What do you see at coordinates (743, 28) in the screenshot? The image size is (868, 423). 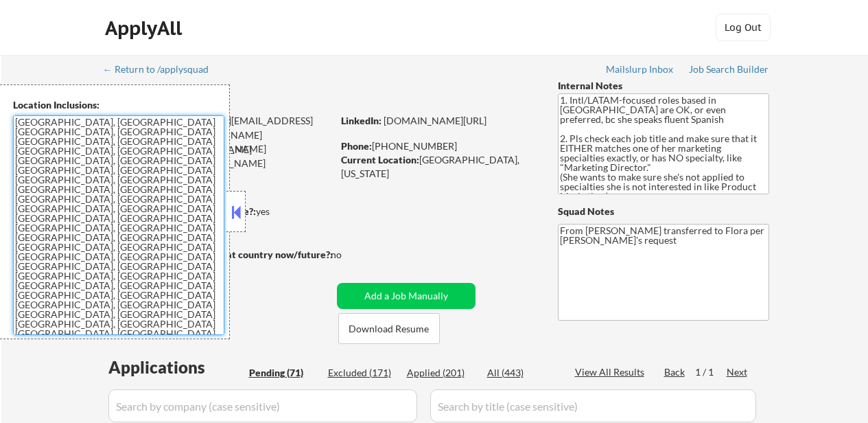 I see `button: Log Out` at bounding box center [743, 28].